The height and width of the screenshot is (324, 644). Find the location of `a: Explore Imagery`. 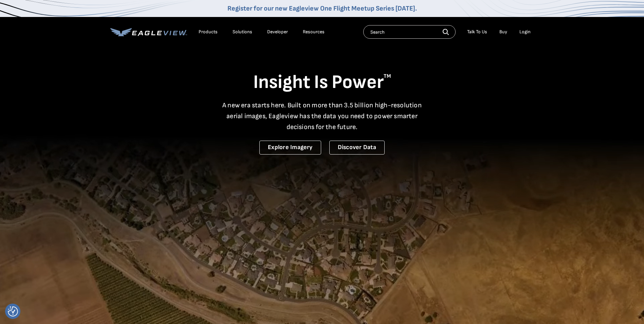

a: Explore Imagery is located at coordinates (290, 147).